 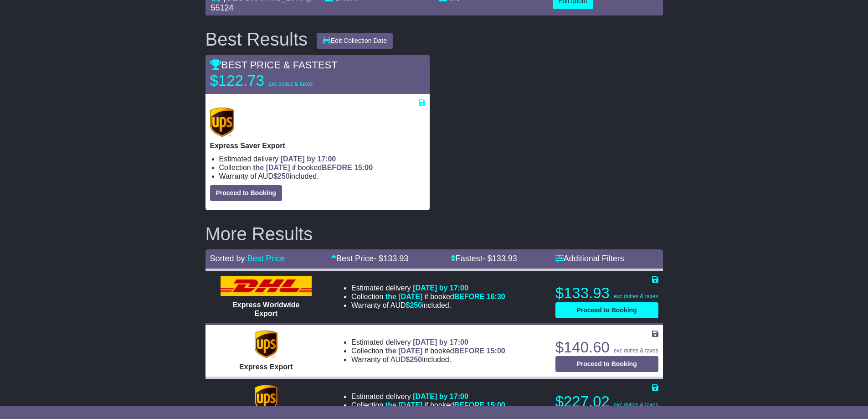 I want to click on p: $133.93, so click(x=607, y=293).